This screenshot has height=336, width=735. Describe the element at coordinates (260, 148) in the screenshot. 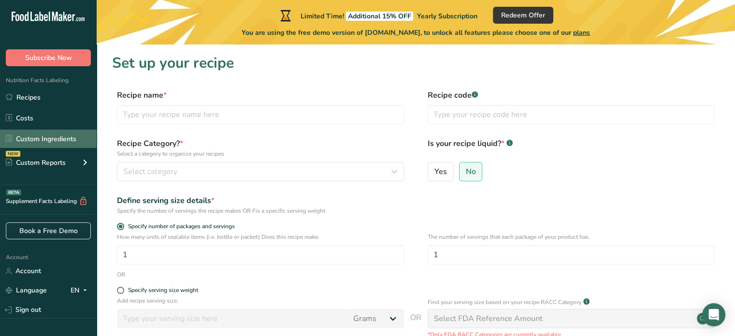

I see `label: Recipe Category?` at that location.